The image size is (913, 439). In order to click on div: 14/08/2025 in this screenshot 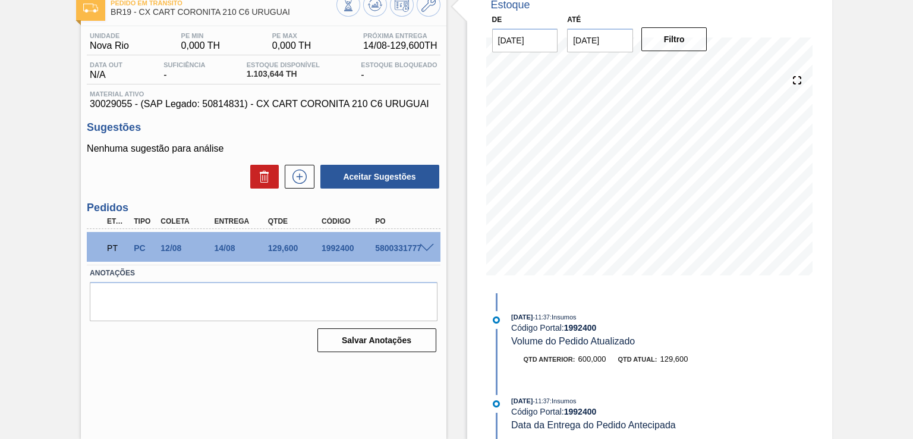, I will do `click(241, 248)`.